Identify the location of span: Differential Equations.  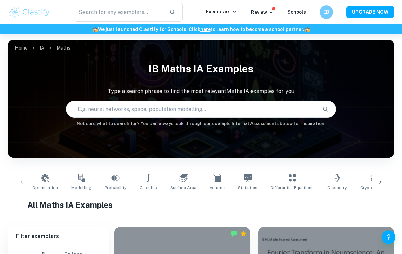
(292, 188).